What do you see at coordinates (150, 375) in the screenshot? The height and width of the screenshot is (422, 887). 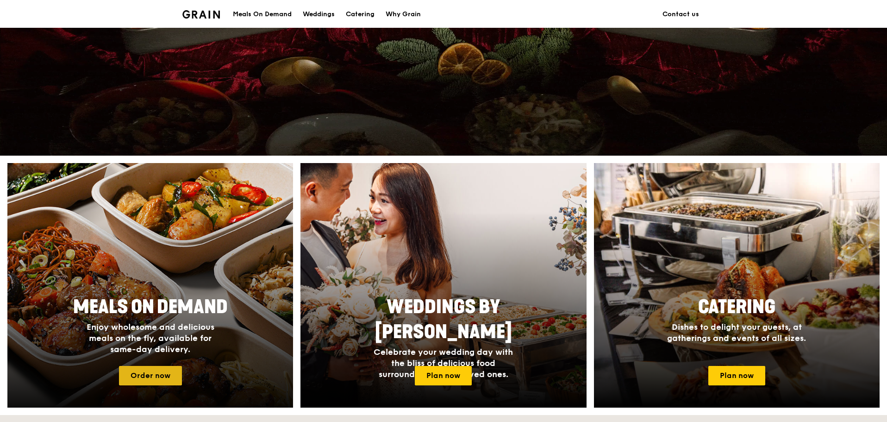 I see `a: Order now` at bounding box center [150, 375].